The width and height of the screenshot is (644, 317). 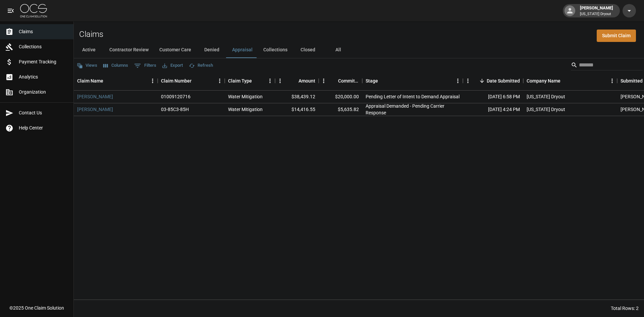 I want to click on button: Views, so click(x=87, y=66).